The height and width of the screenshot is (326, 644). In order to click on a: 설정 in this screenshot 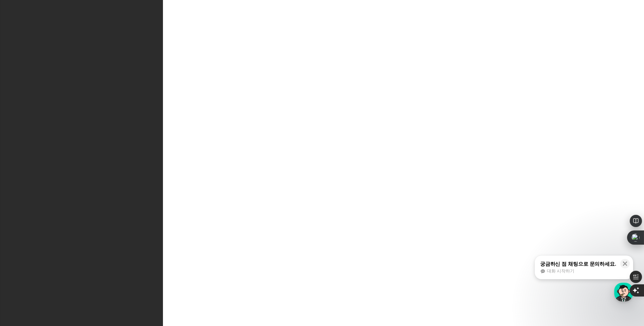, I will do `click(108, 223)`.